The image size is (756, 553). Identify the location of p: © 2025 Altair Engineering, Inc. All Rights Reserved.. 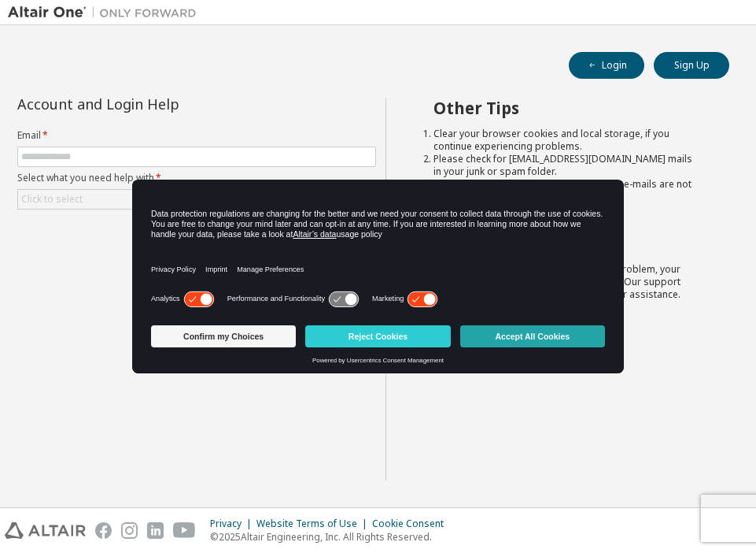
(331, 536).